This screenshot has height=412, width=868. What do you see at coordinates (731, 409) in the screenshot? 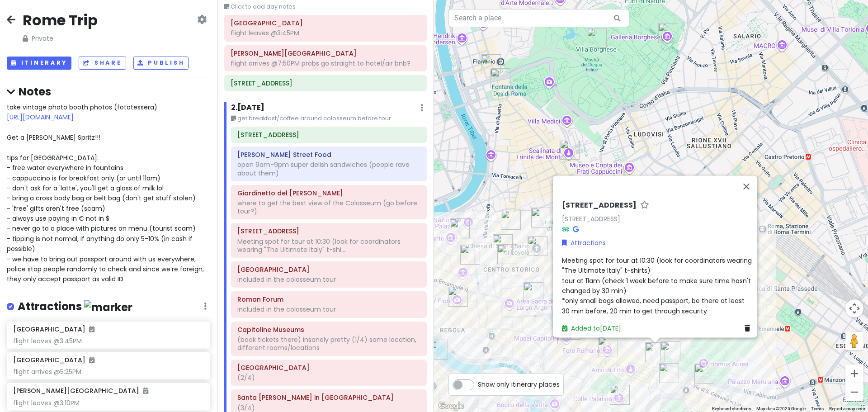
I see `button: Keyboard shortcuts` at bounding box center [731, 409].